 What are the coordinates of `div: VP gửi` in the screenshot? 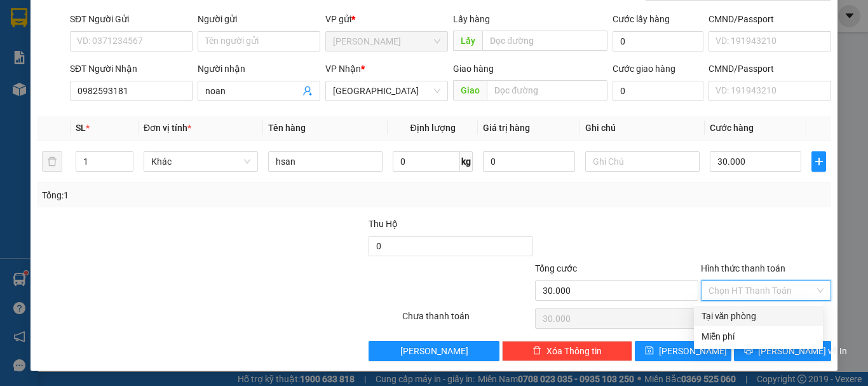 It's located at (386, 19).